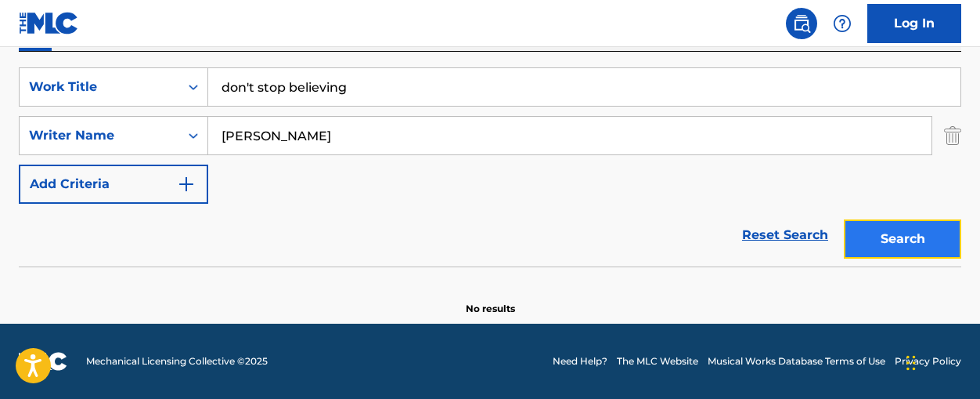 This screenshot has width=980, height=399. Describe the element at coordinates (928, 361) in the screenshot. I see `a: Privacy Policy` at that location.